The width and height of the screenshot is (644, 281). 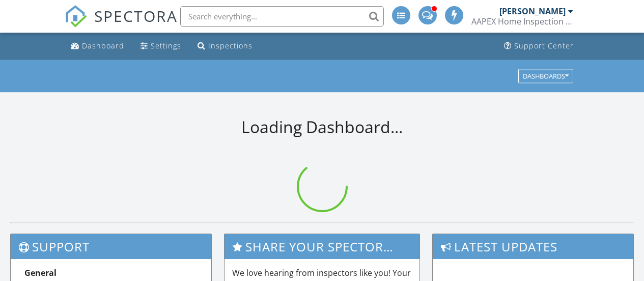 What do you see at coordinates (230, 45) in the screenshot?
I see `div: Inspections` at bounding box center [230, 45].